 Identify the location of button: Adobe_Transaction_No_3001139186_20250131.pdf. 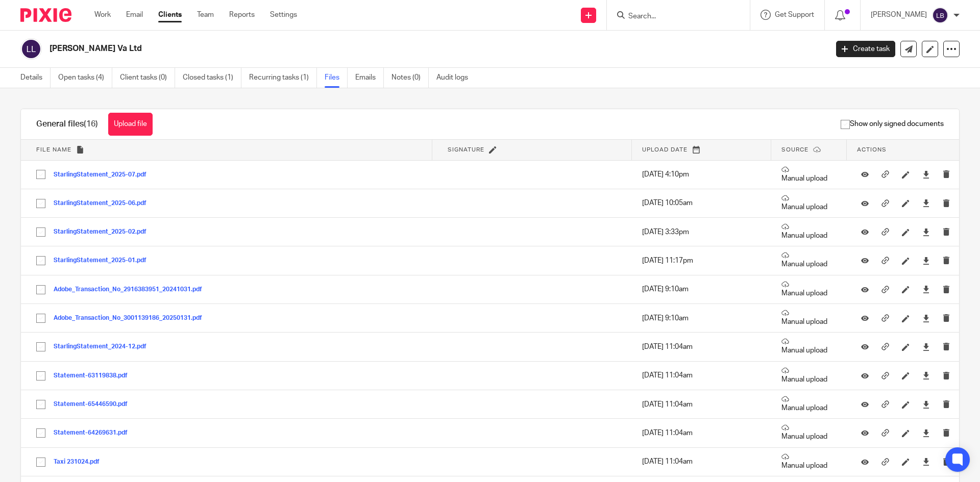
(132, 318).